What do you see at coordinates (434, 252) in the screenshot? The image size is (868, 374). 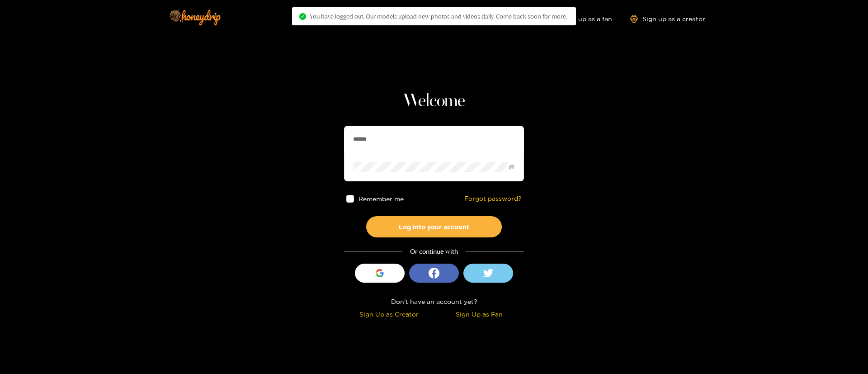 I see `div: Or continue with` at bounding box center [434, 252].